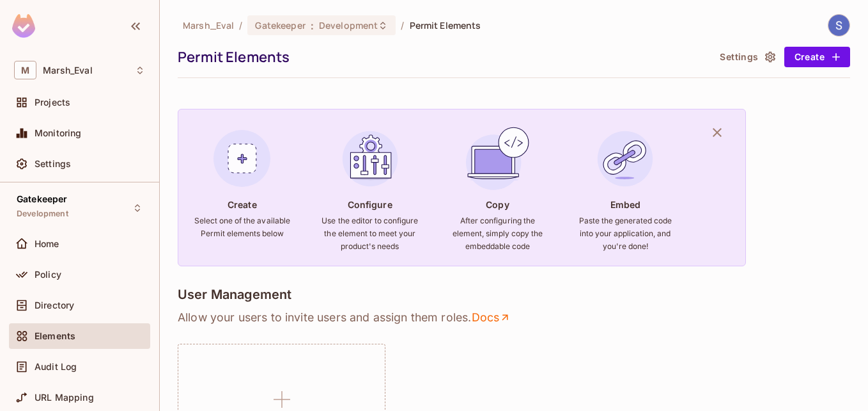 Image resolution: width=868 pixels, height=411 pixels. What do you see at coordinates (443, 57) in the screenshot?
I see `div: Permit Elements` at bounding box center [443, 57].